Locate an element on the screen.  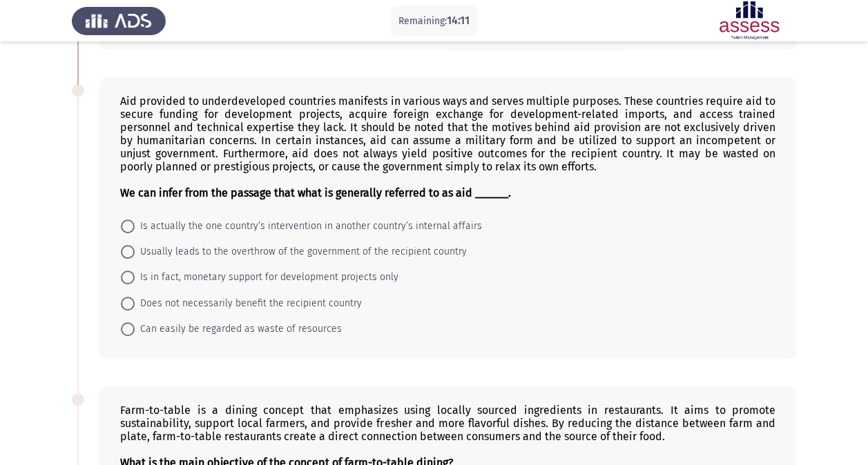
b: We can infer from the passage that what is generally referred to as aid ______. is located at coordinates (316, 193).